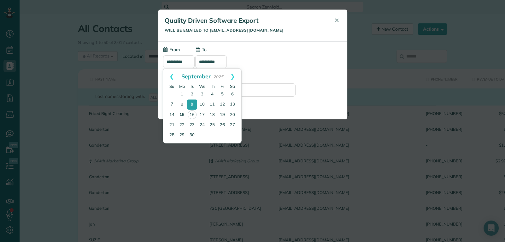  What do you see at coordinates (192, 115) in the screenshot?
I see `a: 16` at bounding box center [192, 115].